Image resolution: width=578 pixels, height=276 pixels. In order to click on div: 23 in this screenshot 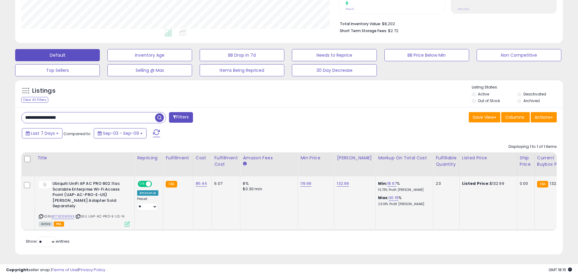, I will do `click(445, 184)`.